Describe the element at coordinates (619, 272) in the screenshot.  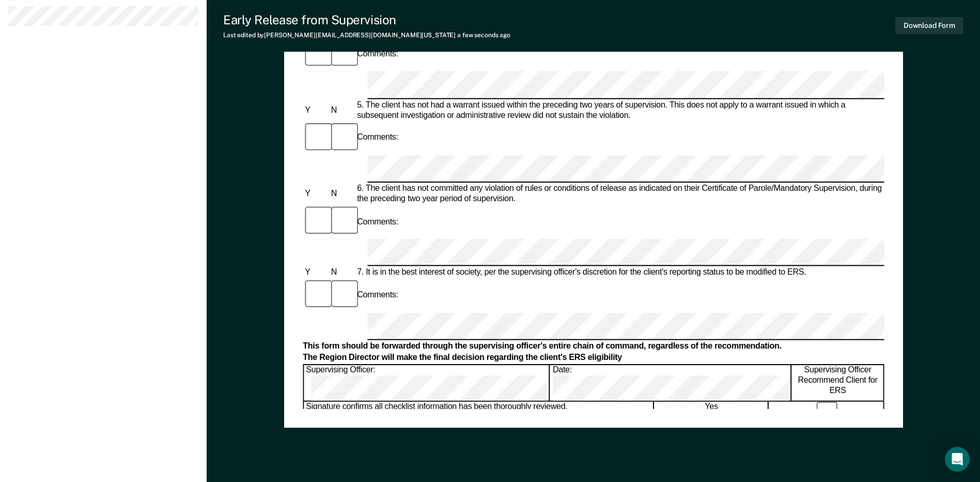
I see `div: 7. It is in the best interest of society, per the supervising officer's discretion for the client...` at that location.